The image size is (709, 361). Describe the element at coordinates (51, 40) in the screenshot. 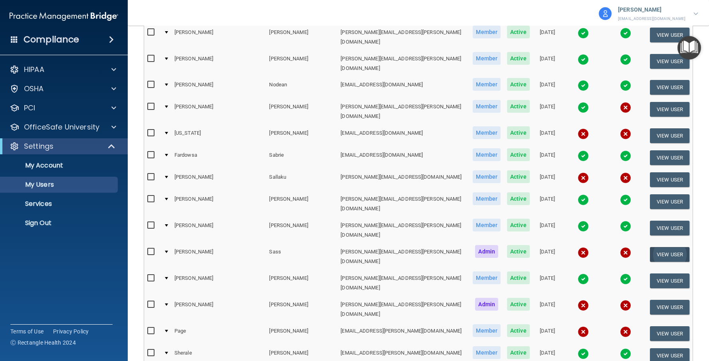

I see `h4: Compliance` at that location.